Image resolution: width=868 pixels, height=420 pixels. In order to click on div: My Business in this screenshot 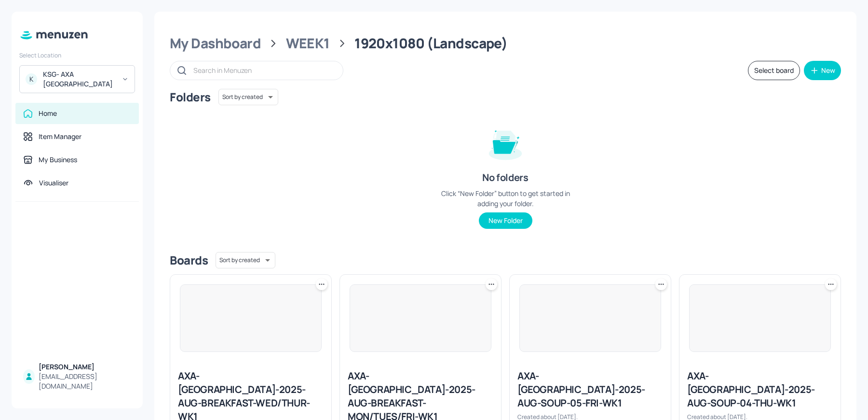, I will do `click(58, 160)`.